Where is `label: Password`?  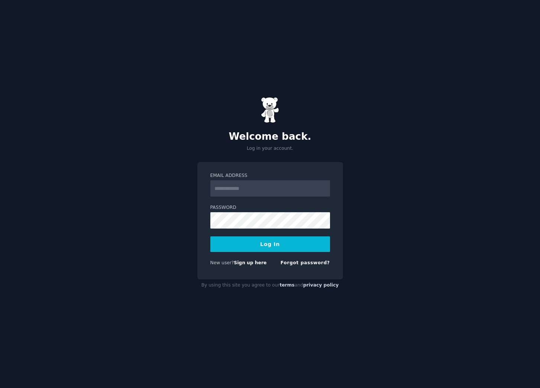 label: Password is located at coordinates (270, 208).